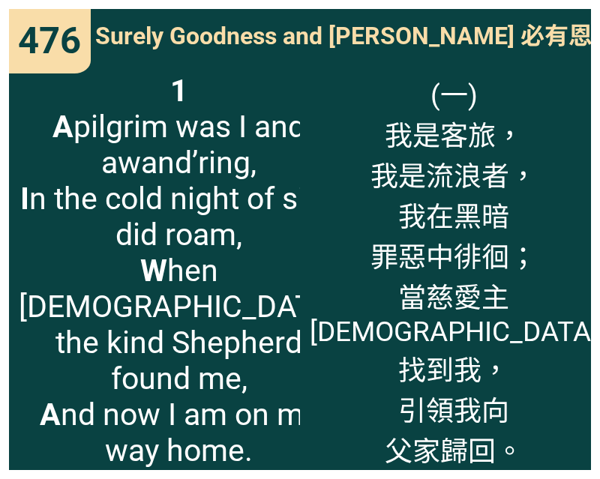  What do you see at coordinates (154, 271) in the screenshot?
I see `b: W` at bounding box center [154, 271].